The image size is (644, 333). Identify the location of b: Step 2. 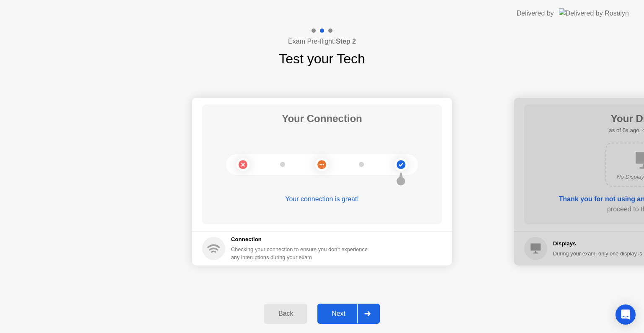
(346, 41).